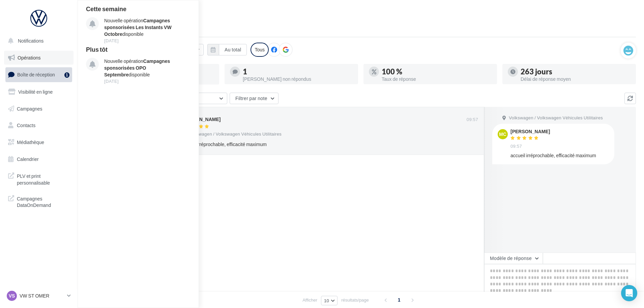 The image size is (644, 308). What do you see at coordinates (39, 125) in the screenshot?
I see `a: Contacts` at bounding box center [39, 125].